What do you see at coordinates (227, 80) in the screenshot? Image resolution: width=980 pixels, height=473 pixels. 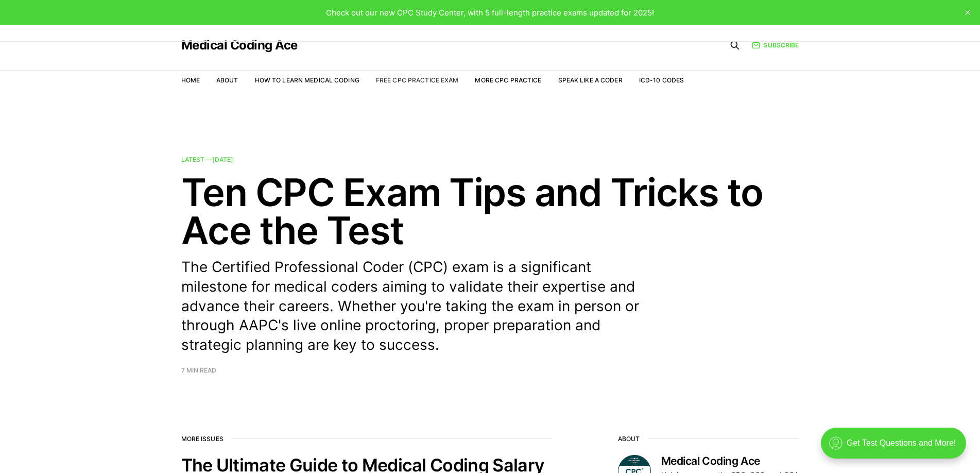 I see `a: About` at bounding box center [227, 80].